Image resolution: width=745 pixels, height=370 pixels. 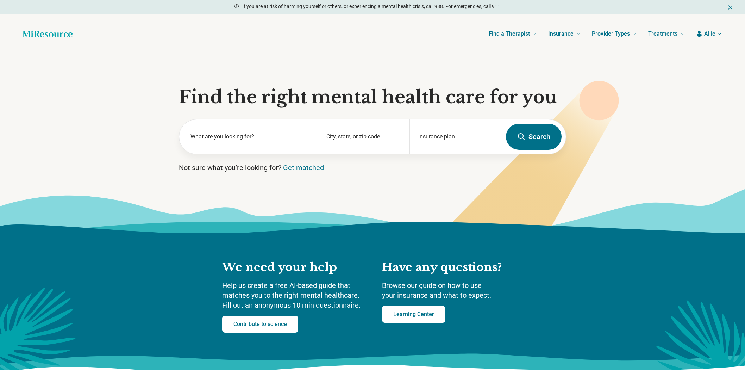 What do you see at coordinates (304, 168) in the screenshot?
I see `a: Get matched` at bounding box center [304, 168].